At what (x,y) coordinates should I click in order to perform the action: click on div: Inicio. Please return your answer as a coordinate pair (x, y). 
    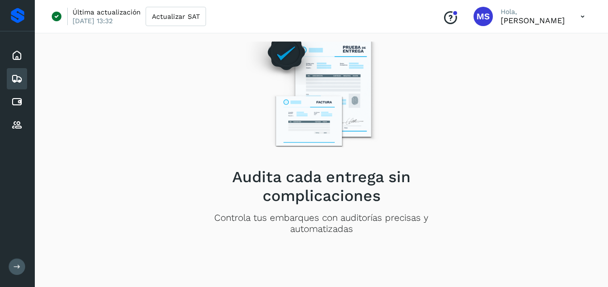
    Looking at the image, I should click on (17, 56).